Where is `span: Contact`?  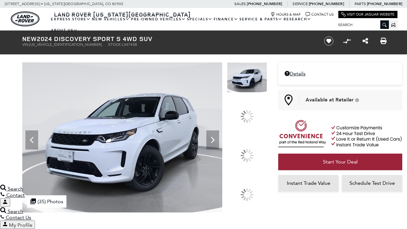 span: Contact is located at coordinates (16, 195).